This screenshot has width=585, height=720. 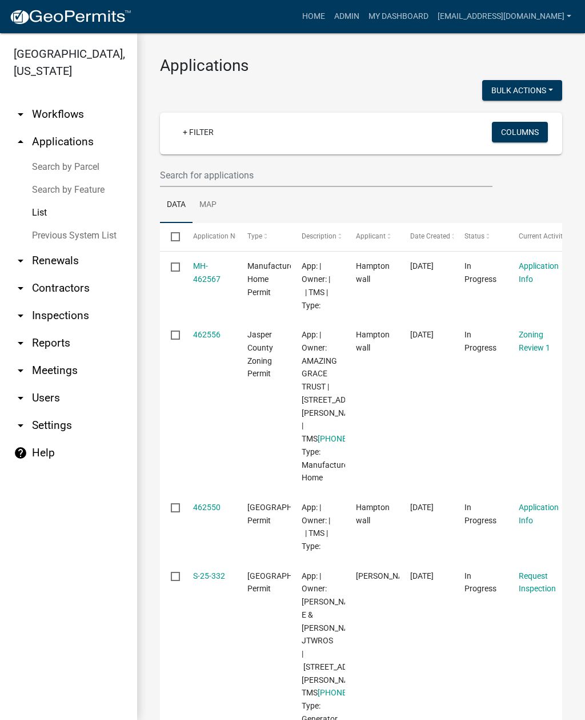 What do you see at coordinates (398, 17) in the screenshot?
I see `a: My Dashboard` at bounding box center [398, 17].